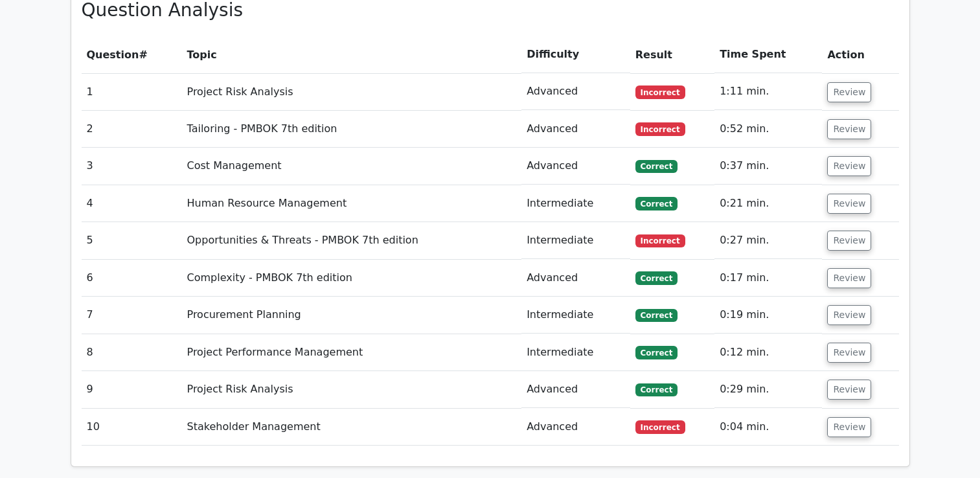 The height and width of the screenshot is (478, 980). I want to click on td: 0:17 min., so click(768, 278).